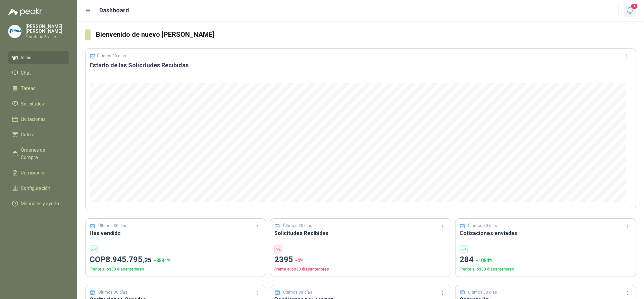 The image size is (644, 299). Describe the element at coordinates (175, 260) in the screenshot. I see `p: COP` at that location.